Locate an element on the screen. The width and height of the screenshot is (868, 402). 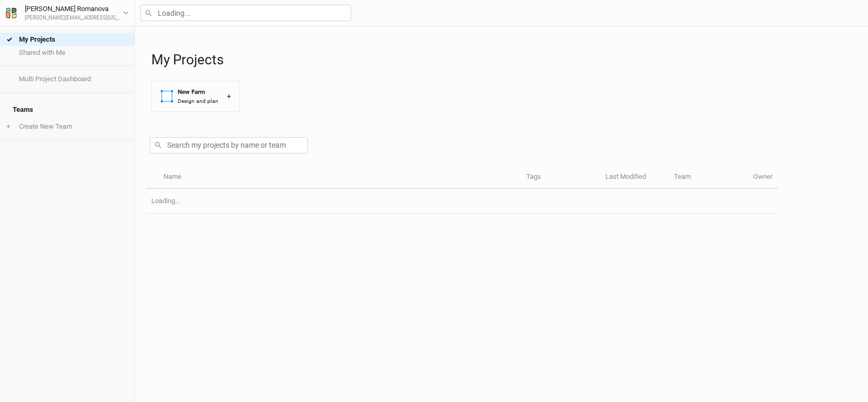
button: New FarmDesign and plan+ is located at coordinates (195, 96).